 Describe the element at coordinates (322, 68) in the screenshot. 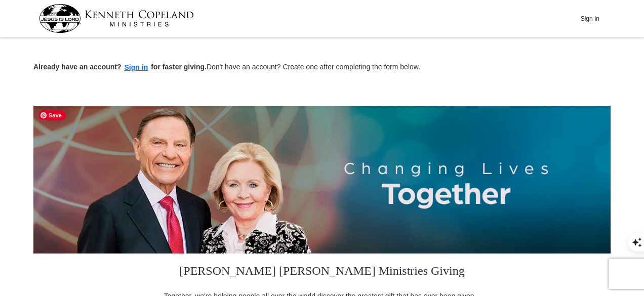

I see `p: Don't have an account? Create one after completing the form below.` at that location.